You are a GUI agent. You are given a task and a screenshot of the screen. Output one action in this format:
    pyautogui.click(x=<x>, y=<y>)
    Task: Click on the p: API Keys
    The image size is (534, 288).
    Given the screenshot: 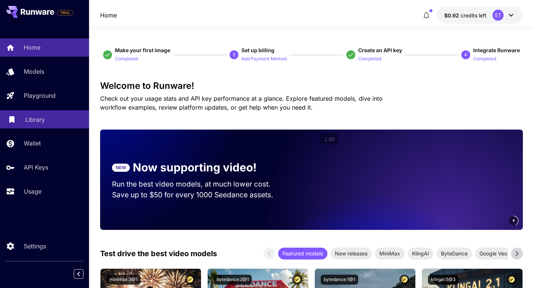 What is the action you would take?
    pyautogui.click(x=36, y=168)
    